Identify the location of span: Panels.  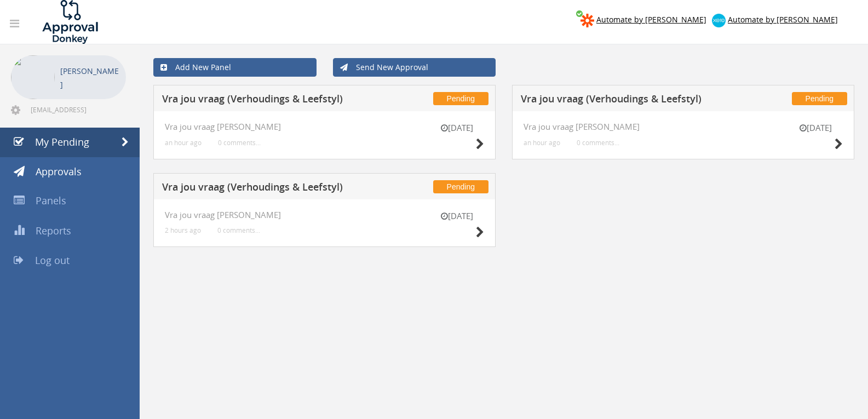
(51, 201).